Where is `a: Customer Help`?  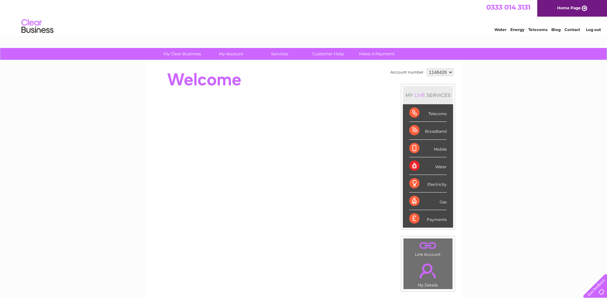 a: Customer Help is located at coordinates (328, 54).